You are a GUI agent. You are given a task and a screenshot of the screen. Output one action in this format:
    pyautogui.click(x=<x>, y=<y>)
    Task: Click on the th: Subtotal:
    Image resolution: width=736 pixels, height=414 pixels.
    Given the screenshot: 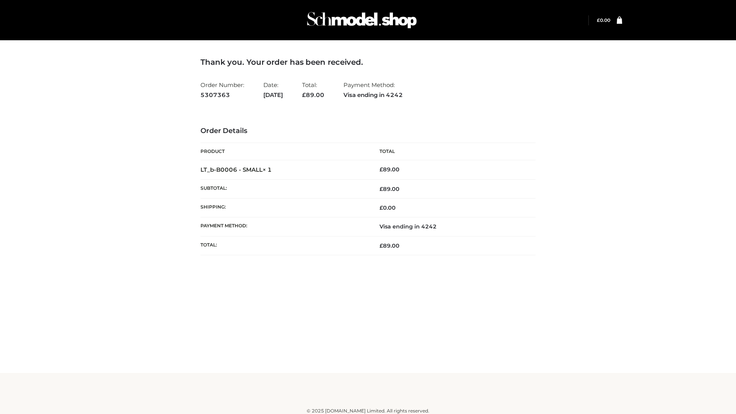 What is the action you would take?
    pyautogui.click(x=284, y=189)
    